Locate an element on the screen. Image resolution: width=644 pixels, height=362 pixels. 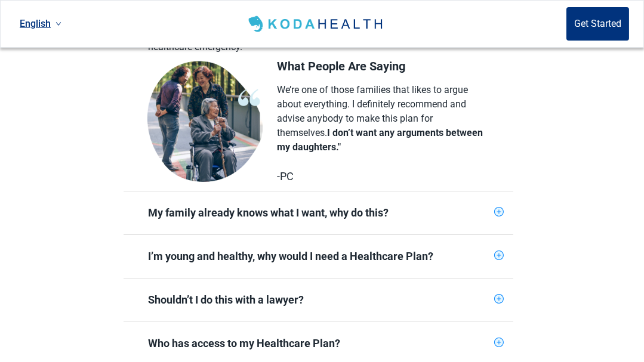
div: Who has access to my Healthcare Plan? is located at coordinates (319, 344).